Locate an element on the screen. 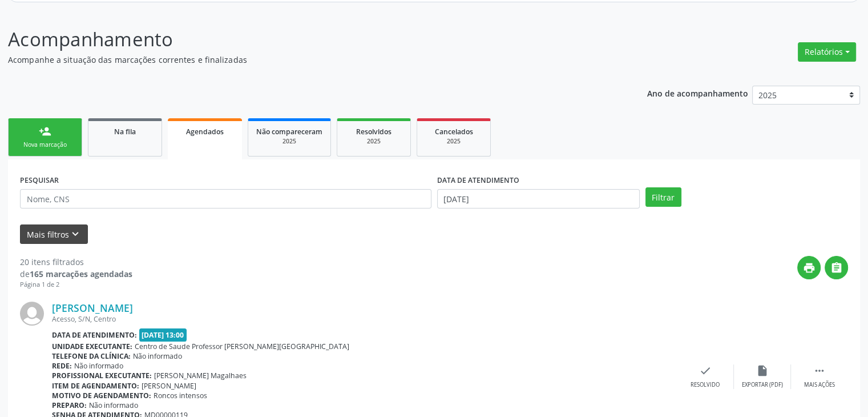 This screenshot has width=868, height=417. span: Cancelados is located at coordinates (453, 132).